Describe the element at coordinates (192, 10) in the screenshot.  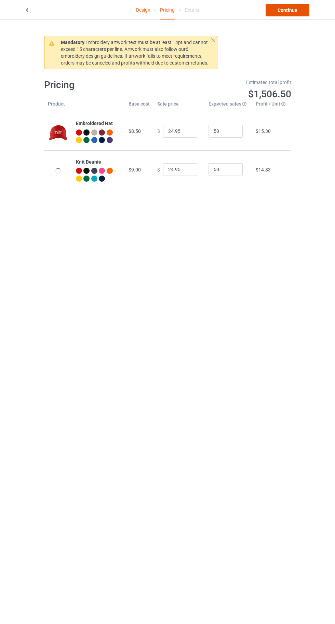
I see `div: Details` at that location.